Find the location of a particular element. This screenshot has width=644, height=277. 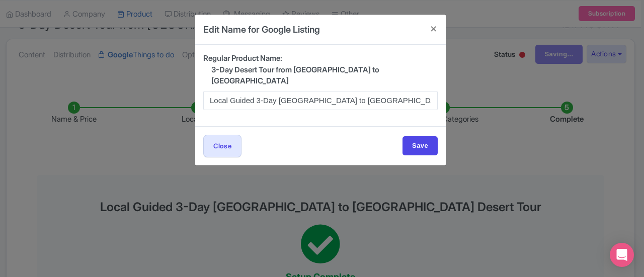

div: Regular Product Name: is located at coordinates (321, 58).